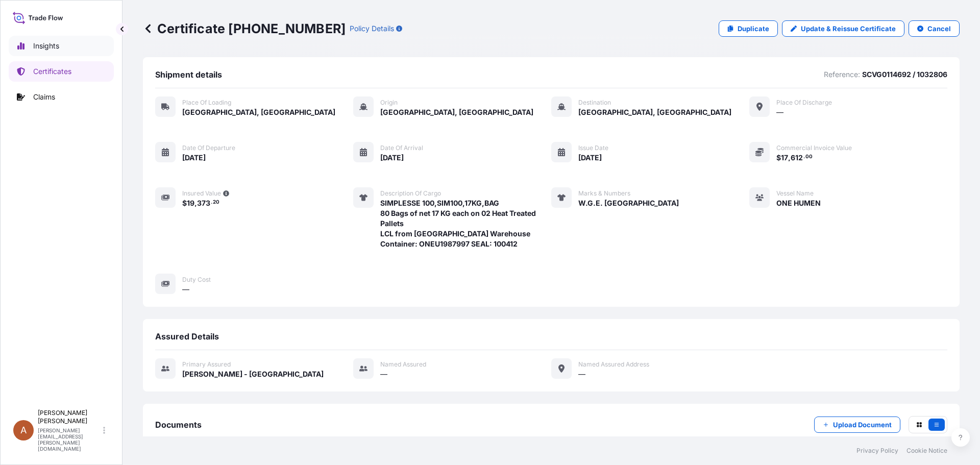 Image resolution: width=980 pixels, height=465 pixels. I want to click on span: Duty Cost, so click(197, 280).